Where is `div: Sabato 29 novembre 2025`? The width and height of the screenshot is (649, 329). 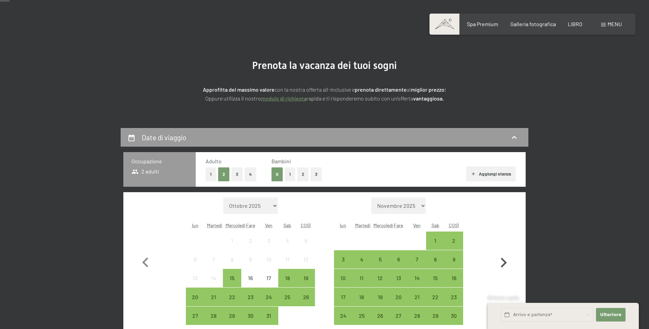
div: Sabato 29 novembre 2025 is located at coordinates (435, 316).